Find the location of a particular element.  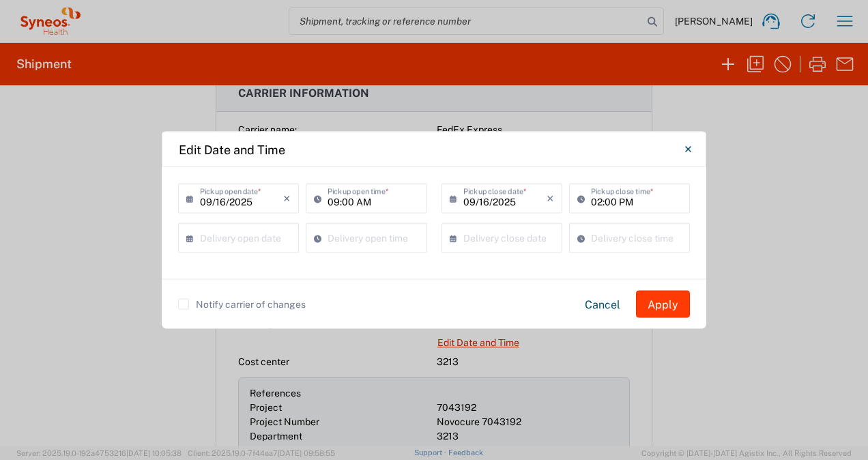

button: Close is located at coordinates (688, 149).